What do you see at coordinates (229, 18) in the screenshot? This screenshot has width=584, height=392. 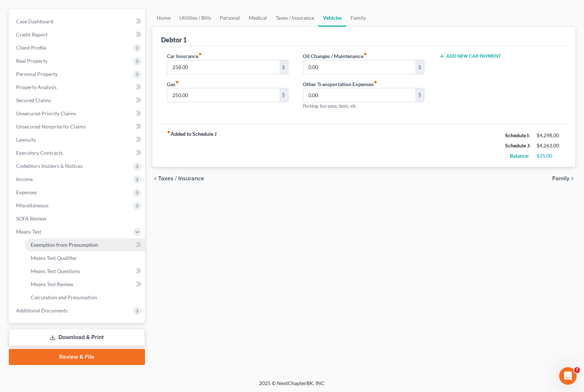 I see `a: Personal` at bounding box center [229, 18].